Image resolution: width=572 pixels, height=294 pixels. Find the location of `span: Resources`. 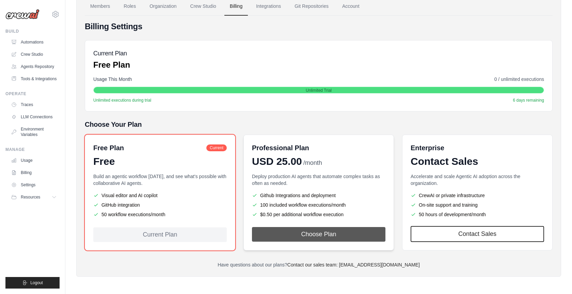

span: Resources is located at coordinates (30, 197).